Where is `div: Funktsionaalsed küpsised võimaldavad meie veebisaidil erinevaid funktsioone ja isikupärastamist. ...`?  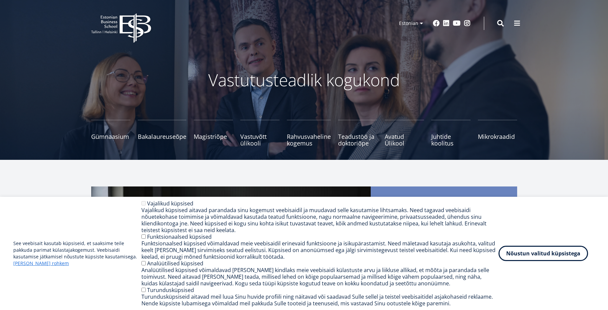
div: Funktsionaalsed küpsised võimaldavad meie veebisaidil erinevaid funktsioone ja isikupärastamist. ... is located at coordinates (320, 250).